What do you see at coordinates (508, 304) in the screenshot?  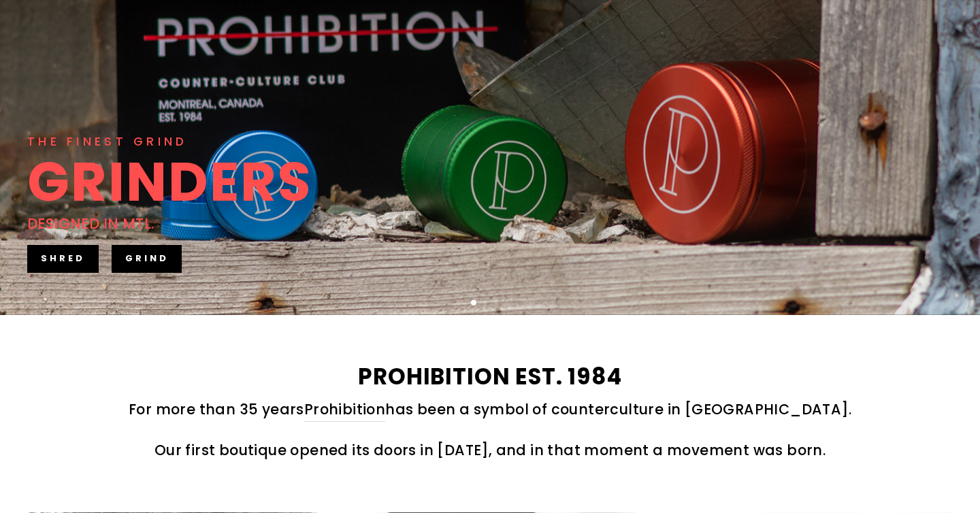 I see `button: 4` at bounding box center [508, 304].